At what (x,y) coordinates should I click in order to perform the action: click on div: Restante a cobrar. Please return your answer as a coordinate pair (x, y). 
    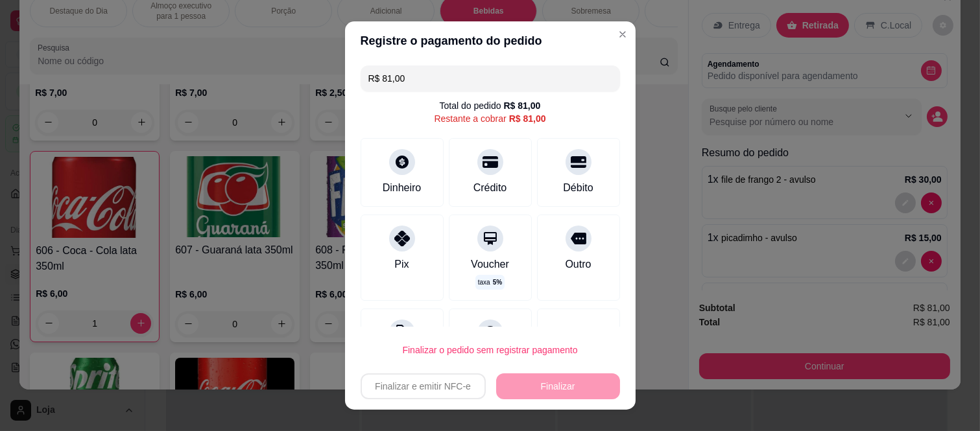
    Looking at the image, I should click on (490, 119).